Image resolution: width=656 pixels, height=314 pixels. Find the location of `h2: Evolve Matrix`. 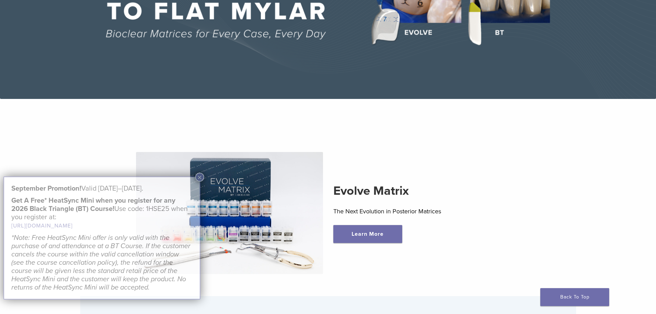

h2: Evolve Matrix is located at coordinates (427, 191).